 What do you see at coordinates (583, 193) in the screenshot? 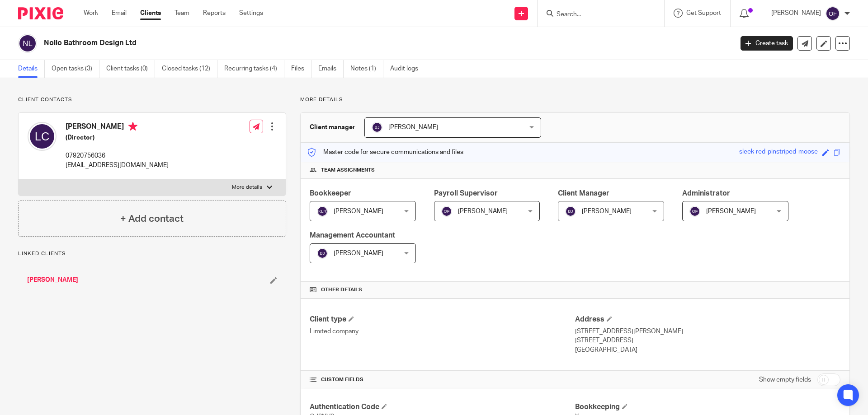
I see `span: Client Manager` at bounding box center [583, 193].